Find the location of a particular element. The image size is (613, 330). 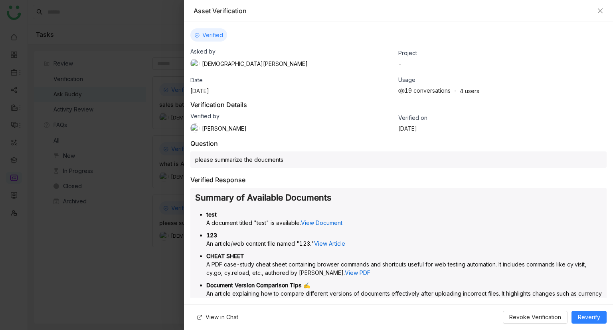

div: 19 conversations is located at coordinates (424, 91).